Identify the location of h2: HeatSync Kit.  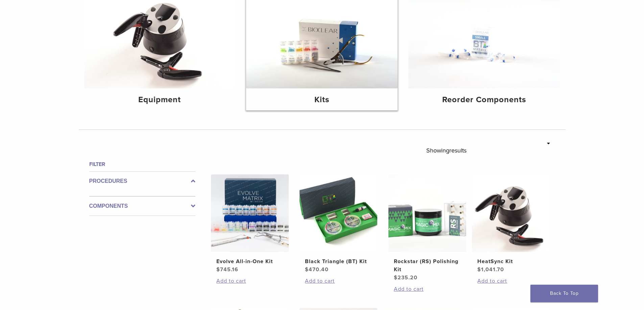
(511, 261).